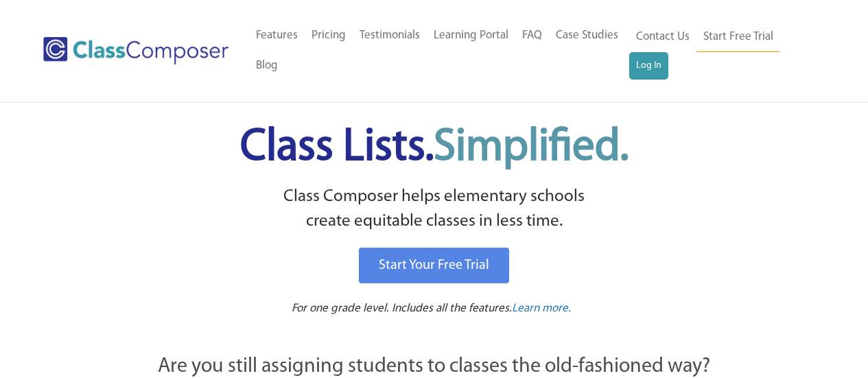  What do you see at coordinates (402, 308) in the screenshot?
I see `span: For one grade level. Includes all the features.` at bounding box center [402, 308].